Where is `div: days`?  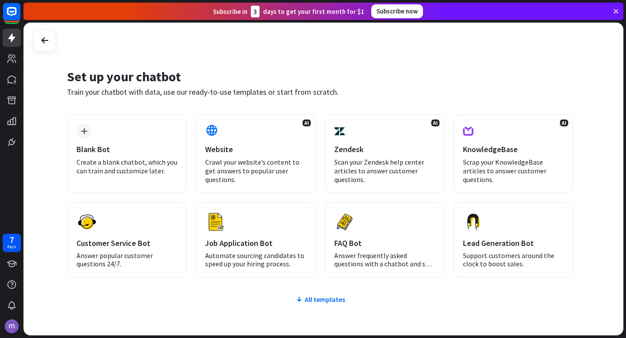
div: days is located at coordinates (12, 247).